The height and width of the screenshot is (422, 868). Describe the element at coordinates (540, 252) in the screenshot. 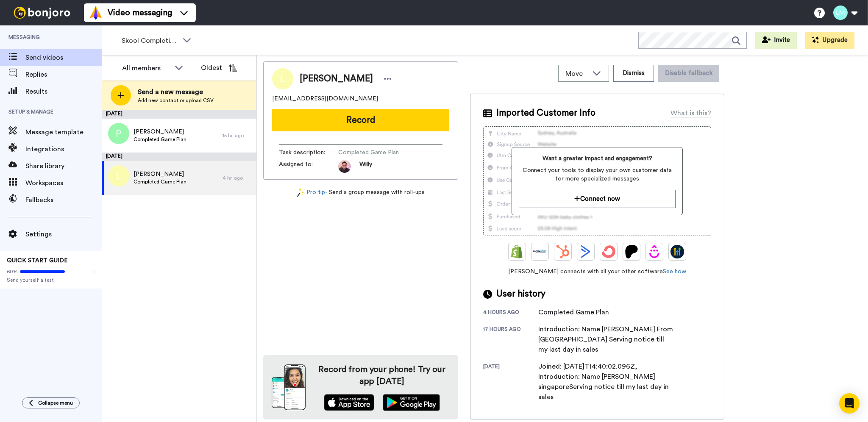

I see `img: Ontraport` at that location.